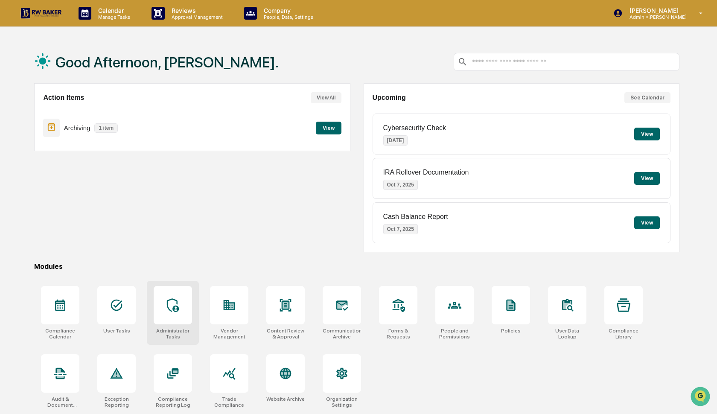 Image resolution: width=717 pixels, height=414 pixels. Describe the element at coordinates (329, 127) in the screenshot. I see `a: View` at that location.